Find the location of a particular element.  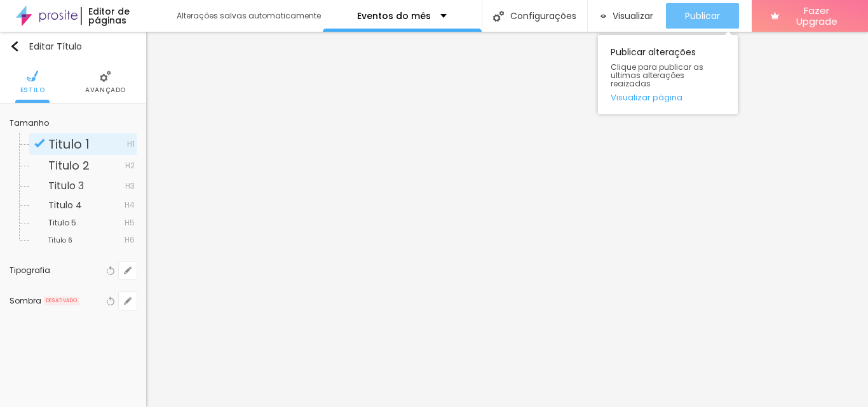

p: Eventos do mês is located at coordinates (393, 16).